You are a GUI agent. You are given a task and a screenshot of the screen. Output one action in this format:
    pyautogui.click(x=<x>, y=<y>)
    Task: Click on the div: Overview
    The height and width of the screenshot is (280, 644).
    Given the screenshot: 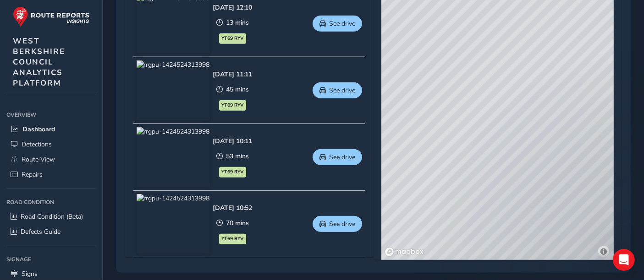 What is the action you would take?
    pyautogui.click(x=51, y=115)
    